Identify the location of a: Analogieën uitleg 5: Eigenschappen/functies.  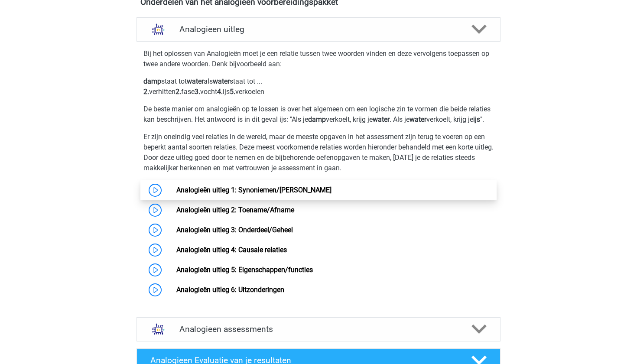
(244, 269).